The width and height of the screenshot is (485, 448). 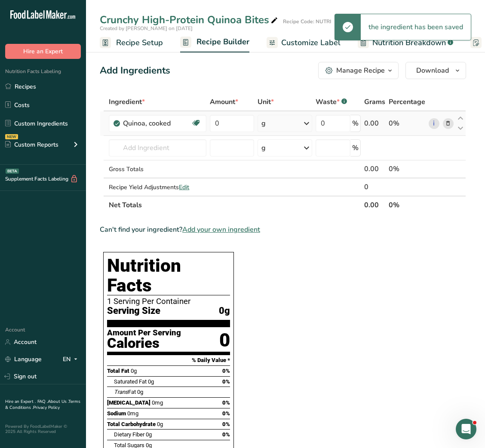 I want to click on i: Trans, so click(x=121, y=392).